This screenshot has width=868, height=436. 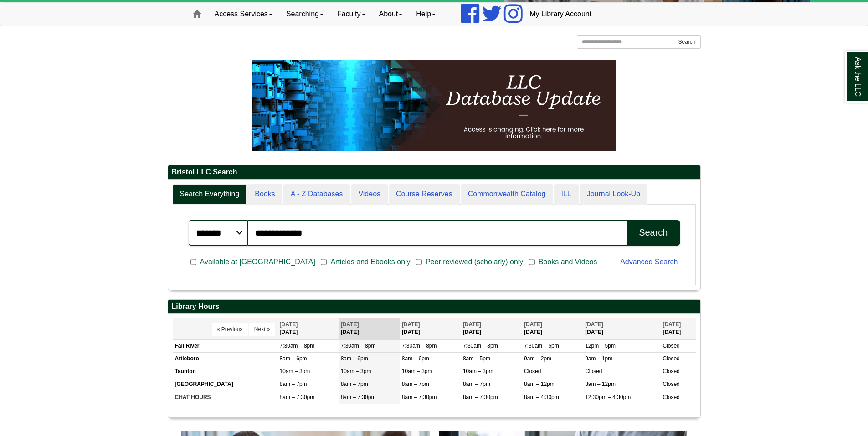 What do you see at coordinates (541, 346) in the screenshot?
I see `span: 7:30am – 5pm` at bounding box center [541, 346].